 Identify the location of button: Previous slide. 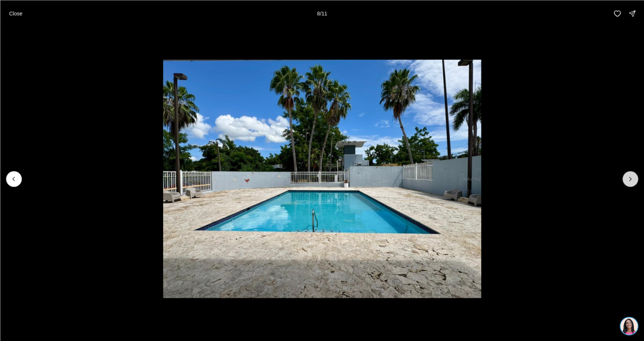
(14, 179).